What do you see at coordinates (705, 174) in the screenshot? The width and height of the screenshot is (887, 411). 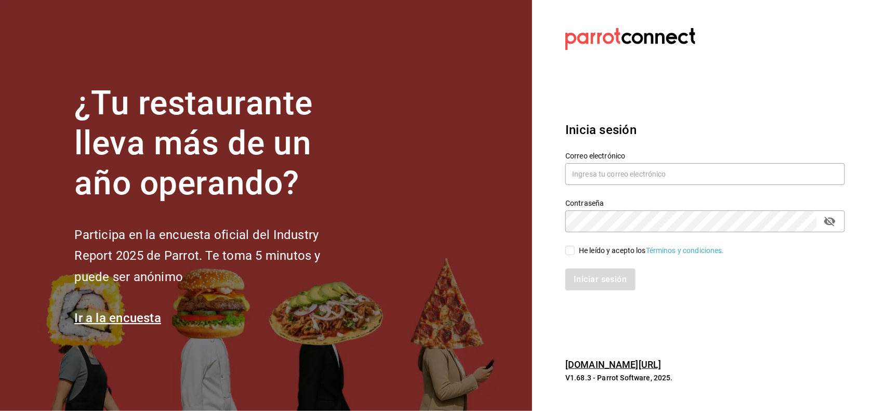 I see `input: Ingresa tu correo electrónico` at bounding box center [705, 174].